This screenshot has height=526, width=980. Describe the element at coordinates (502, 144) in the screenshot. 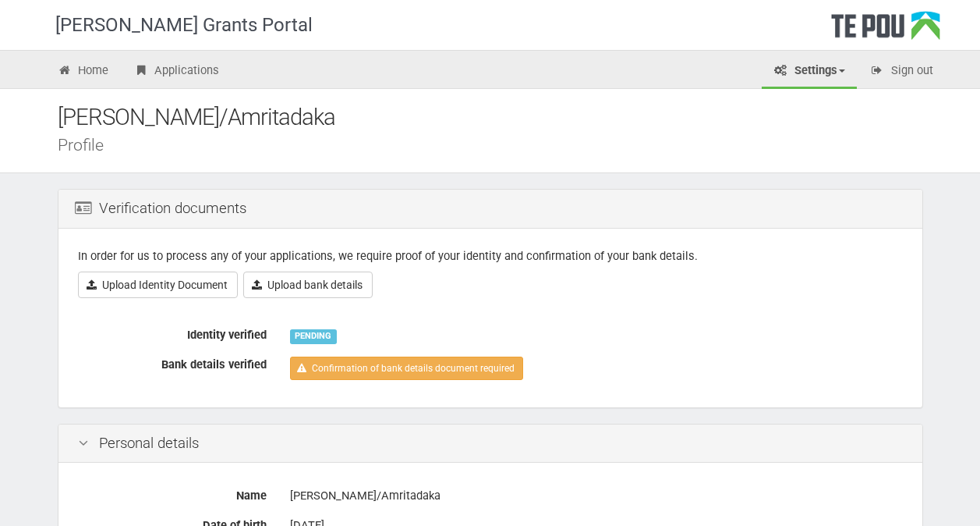

I see `div: Profile` at that location.